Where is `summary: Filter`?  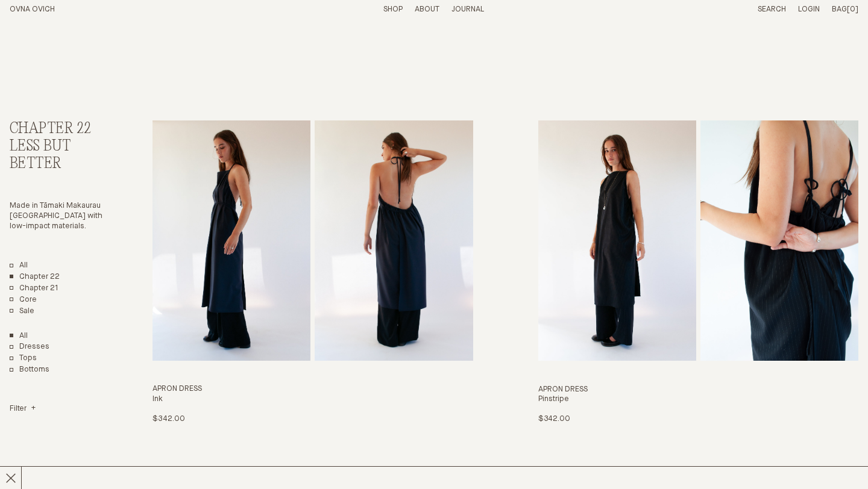 summary: Filter is located at coordinates (23, 409).